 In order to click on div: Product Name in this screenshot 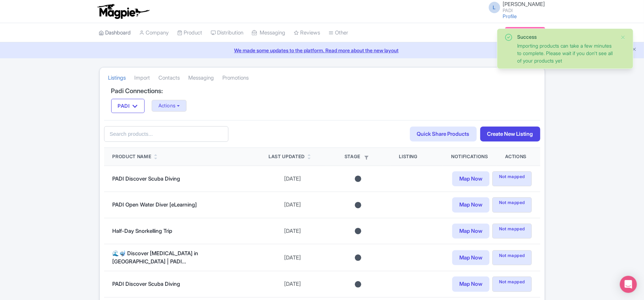, I will do `click(132, 157)`.